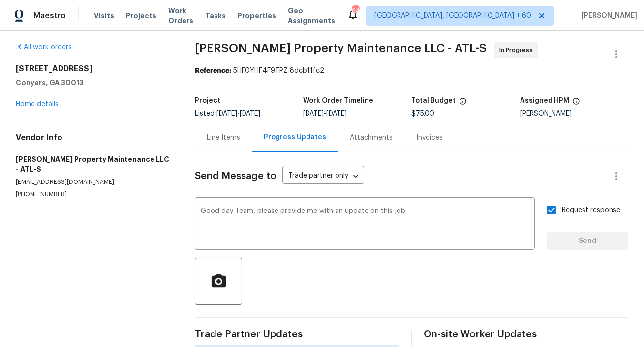 The height and width of the screenshot is (363, 644). Describe the element at coordinates (411, 71) in the screenshot. I see `div: 5HF0YHF4F9TPZ-8dcb11fc2` at that location.